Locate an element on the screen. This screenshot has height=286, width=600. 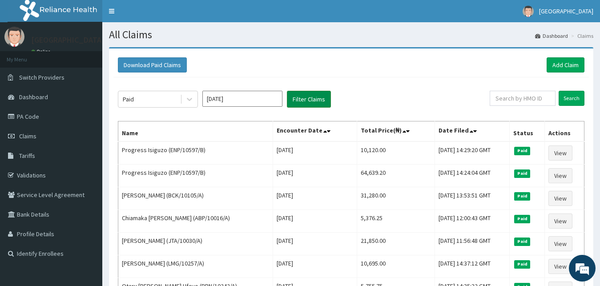
a: Online is located at coordinates (42, 52).